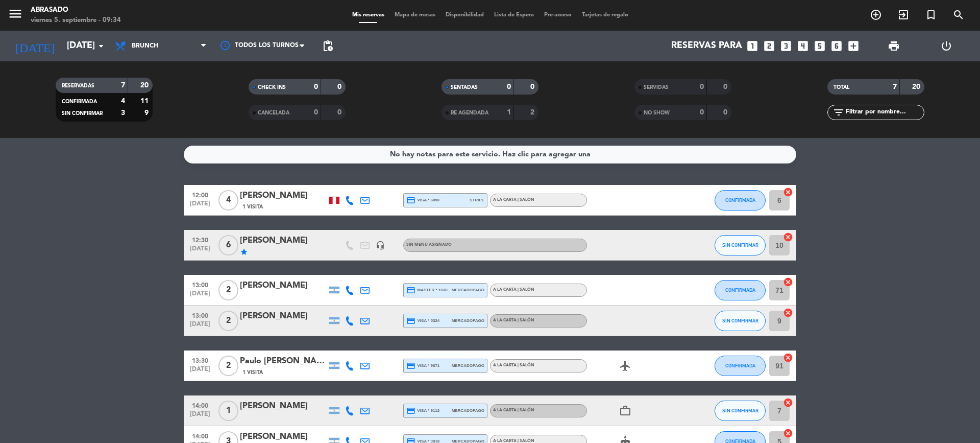 This screenshot has height=443, width=980. I want to click on div: viernes 5. septiembre - 09:34, so click(75, 20).